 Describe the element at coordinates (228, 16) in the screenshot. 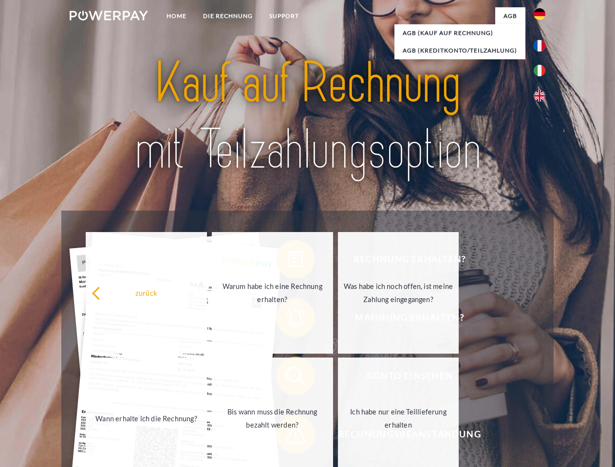

I see `a: DIE RECHNUNG` at that location.